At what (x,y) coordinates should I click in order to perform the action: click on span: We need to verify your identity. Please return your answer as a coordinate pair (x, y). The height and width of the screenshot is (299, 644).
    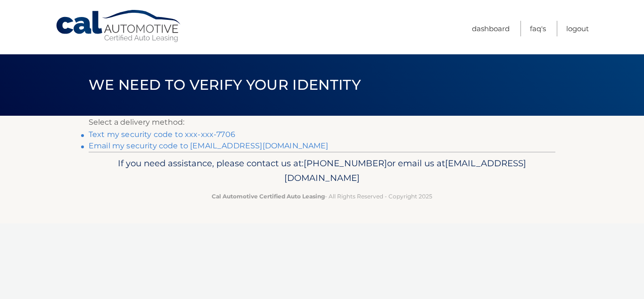
    Looking at the image, I should click on (225, 85).